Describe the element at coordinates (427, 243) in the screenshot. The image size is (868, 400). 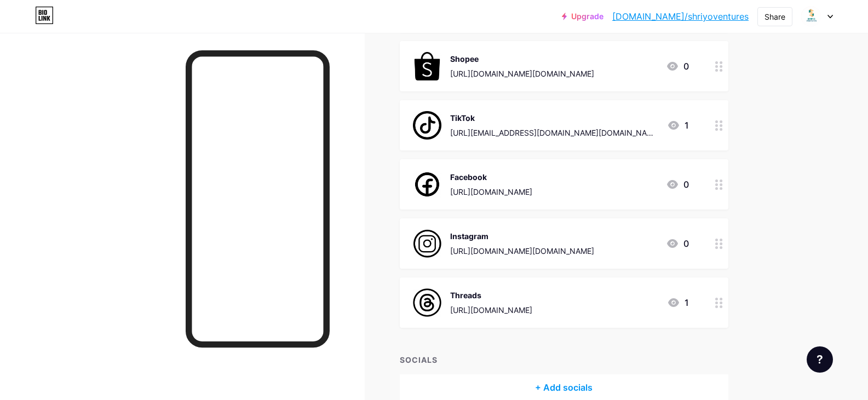
I see `img: Instagram` at that location.